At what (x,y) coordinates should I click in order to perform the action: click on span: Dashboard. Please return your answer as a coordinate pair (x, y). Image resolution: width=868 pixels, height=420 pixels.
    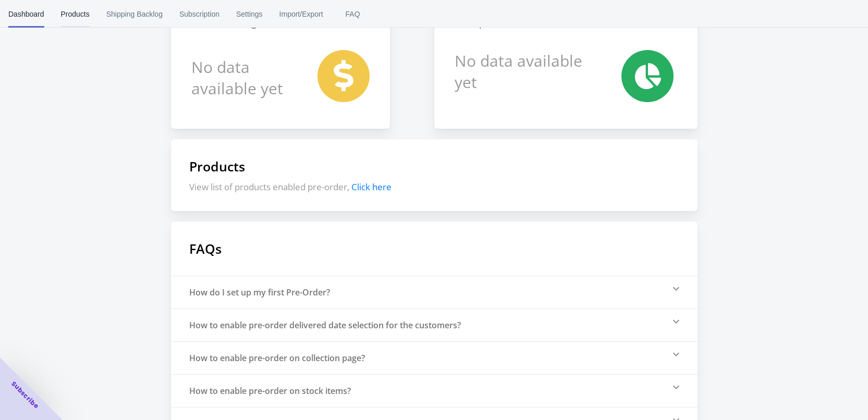
    Looking at the image, I should click on (26, 14).